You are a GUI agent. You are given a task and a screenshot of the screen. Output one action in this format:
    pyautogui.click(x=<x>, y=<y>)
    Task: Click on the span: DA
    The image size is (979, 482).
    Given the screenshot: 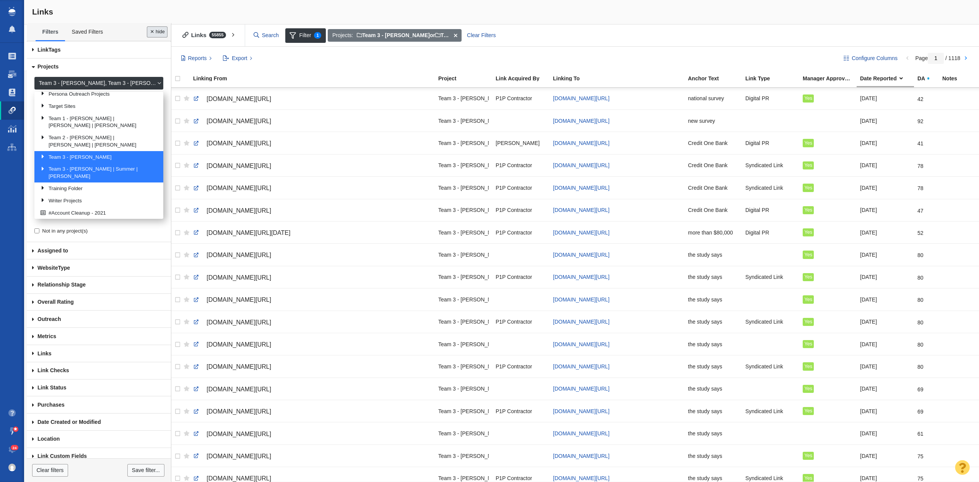 What is the action you would take?
    pyautogui.click(x=921, y=78)
    